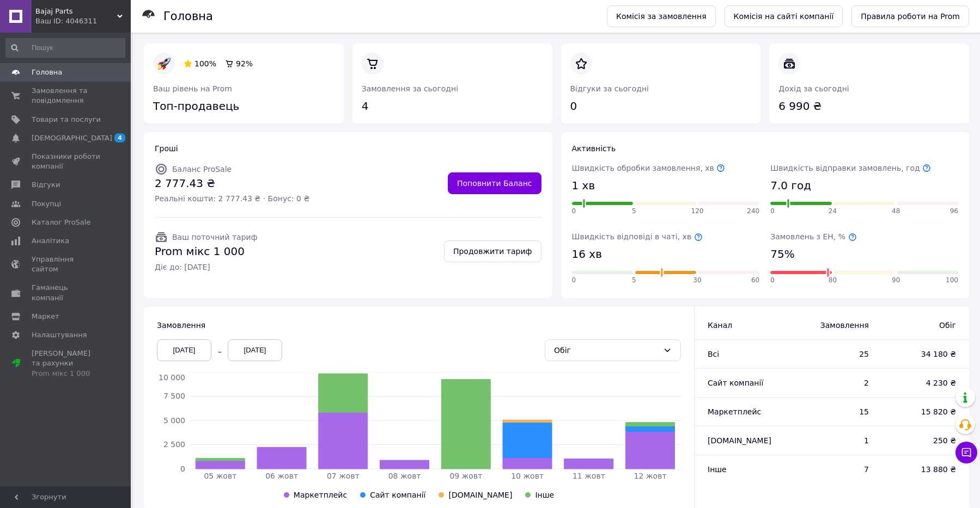  I want to click on span: Канал, so click(719, 325).